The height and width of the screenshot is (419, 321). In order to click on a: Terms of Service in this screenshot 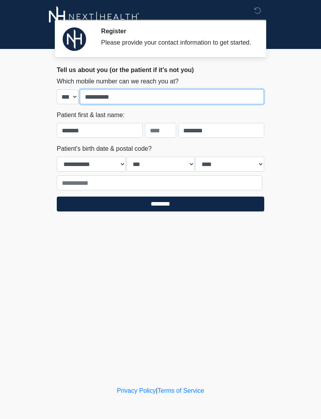, I will do `click(180, 390)`.